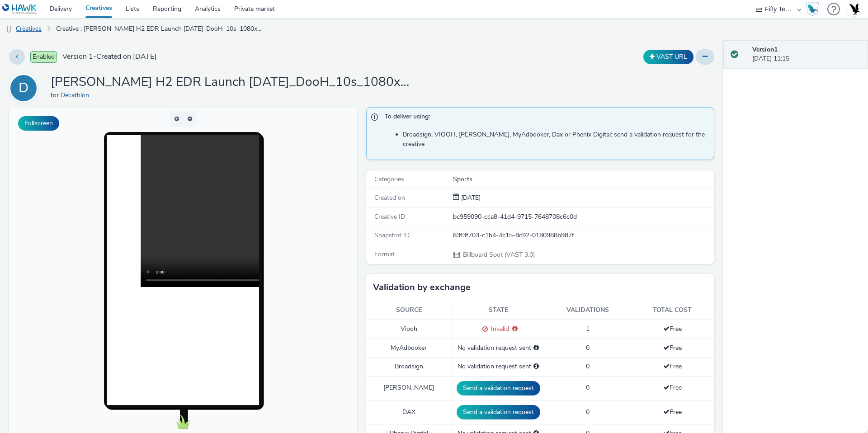 This screenshot has width=868, height=433. Describe the element at coordinates (588, 328) in the screenshot. I see `span: 1` at that location.